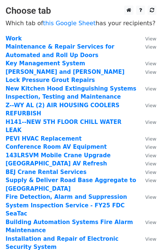 Image resolution: width=162 pixels, height=250 pixels. I want to click on a: Conference Room AV Equipment, so click(56, 147).